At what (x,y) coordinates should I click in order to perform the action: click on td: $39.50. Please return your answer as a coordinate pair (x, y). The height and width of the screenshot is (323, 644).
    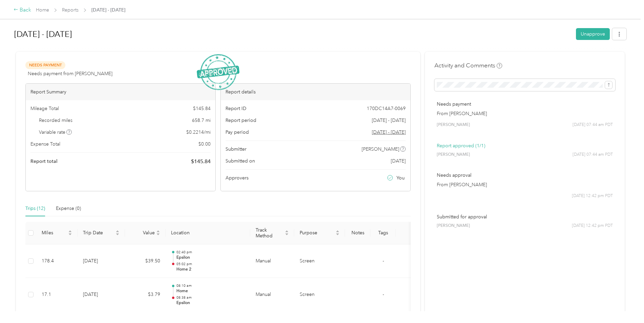
    Looking at the image, I should click on (145, 261).